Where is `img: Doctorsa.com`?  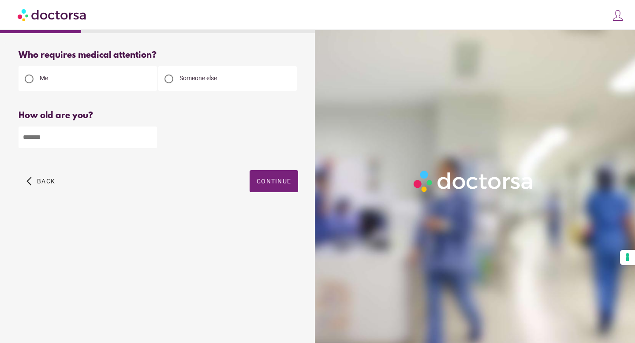 img: Doctorsa.com is located at coordinates (53, 15).